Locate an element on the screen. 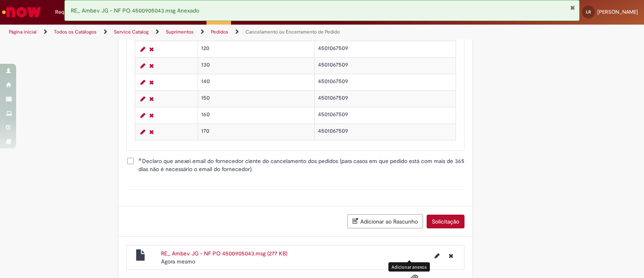 This screenshot has width=644, height=278. ul: Trilhas de página is located at coordinates (214, 32).